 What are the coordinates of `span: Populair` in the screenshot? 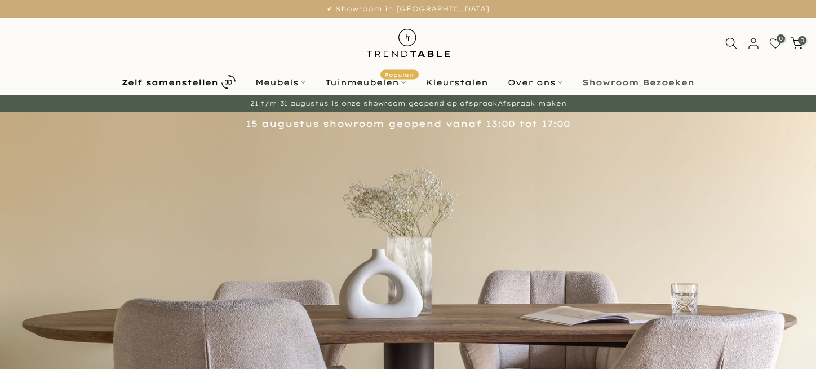 It's located at (400, 74).